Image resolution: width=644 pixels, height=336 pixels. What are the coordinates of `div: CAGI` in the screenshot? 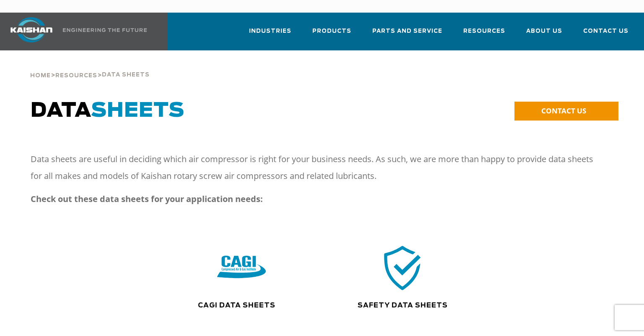 It's located at (242, 267).